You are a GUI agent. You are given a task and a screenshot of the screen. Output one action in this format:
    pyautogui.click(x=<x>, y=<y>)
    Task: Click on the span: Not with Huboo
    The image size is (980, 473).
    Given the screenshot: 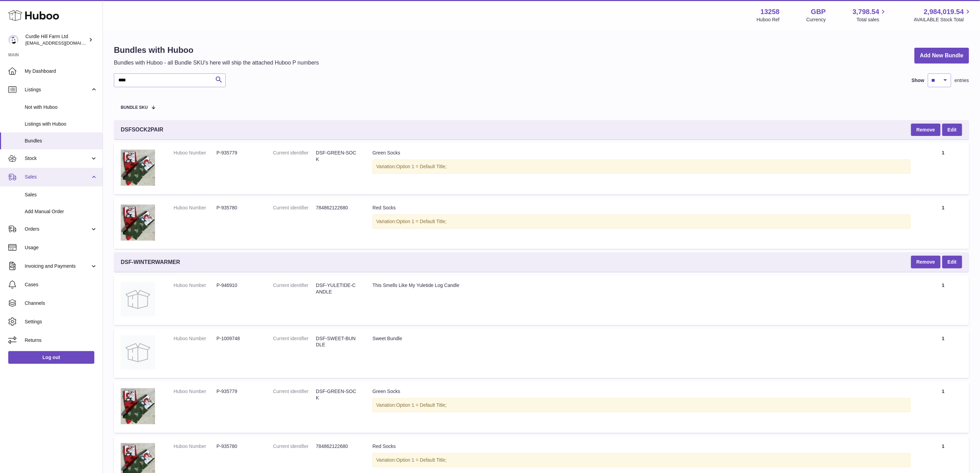 What is the action you would take?
    pyautogui.click(x=61, y=107)
    